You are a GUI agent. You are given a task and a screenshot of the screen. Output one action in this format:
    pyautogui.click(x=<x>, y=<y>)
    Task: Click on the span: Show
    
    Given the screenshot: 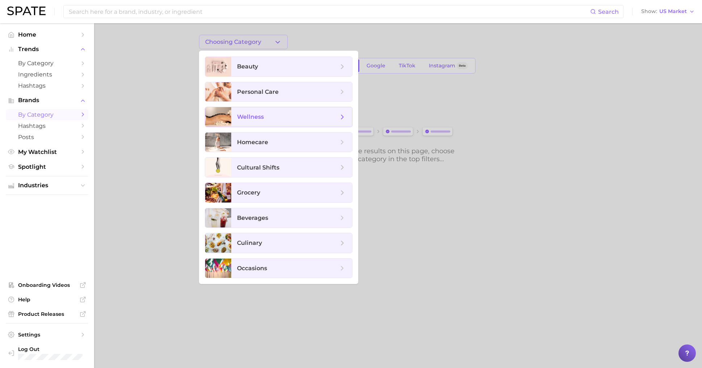 What is the action you would take?
    pyautogui.click(x=649, y=11)
    